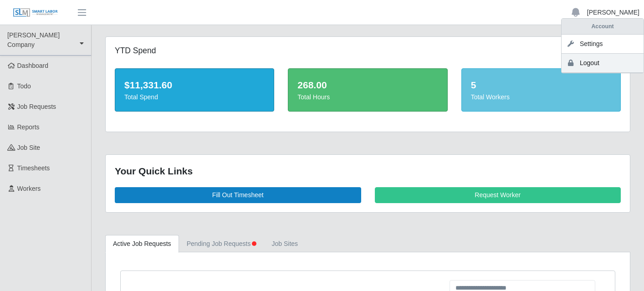  Describe the element at coordinates (603, 44) in the screenshot. I see `a: Settings` at that location.